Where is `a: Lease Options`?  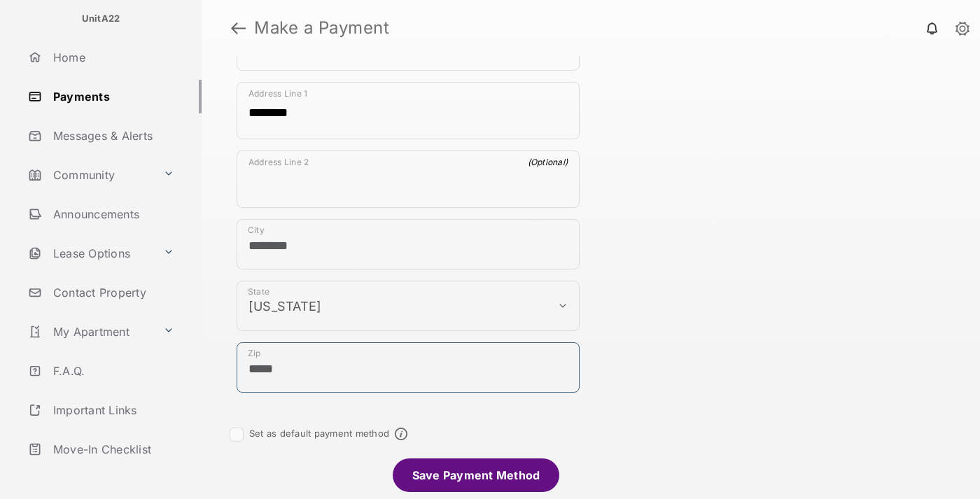 a: Lease Options is located at coordinates (90, 254).